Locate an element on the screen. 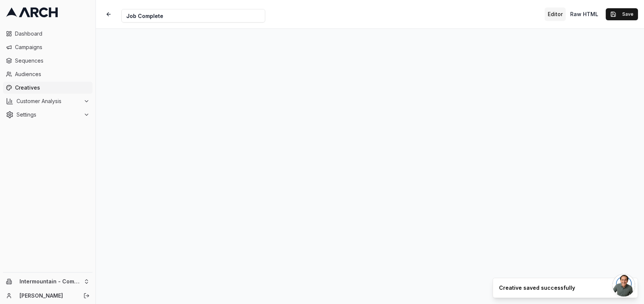 This screenshot has width=644, height=304. button: Log out is located at coordinates (87, 296).